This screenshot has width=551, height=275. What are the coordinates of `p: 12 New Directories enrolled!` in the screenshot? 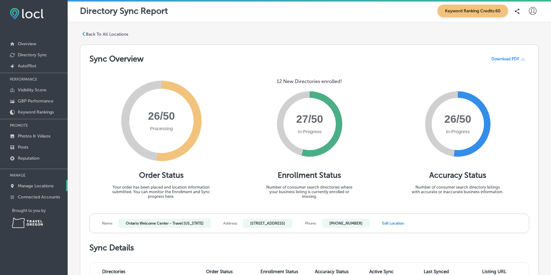 It's located at (309, 81).